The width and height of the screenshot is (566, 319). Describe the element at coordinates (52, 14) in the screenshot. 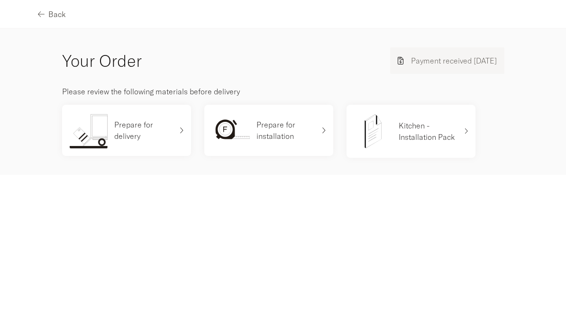

I see `button: Back` at that location.